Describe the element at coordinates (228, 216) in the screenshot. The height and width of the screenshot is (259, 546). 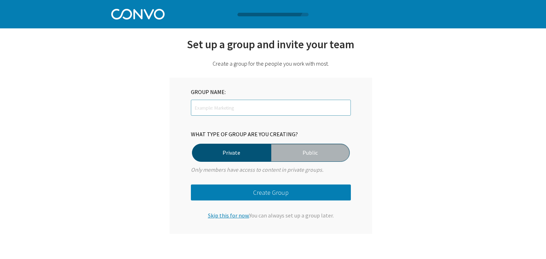
I see `span: Skip this for now.` at that location.